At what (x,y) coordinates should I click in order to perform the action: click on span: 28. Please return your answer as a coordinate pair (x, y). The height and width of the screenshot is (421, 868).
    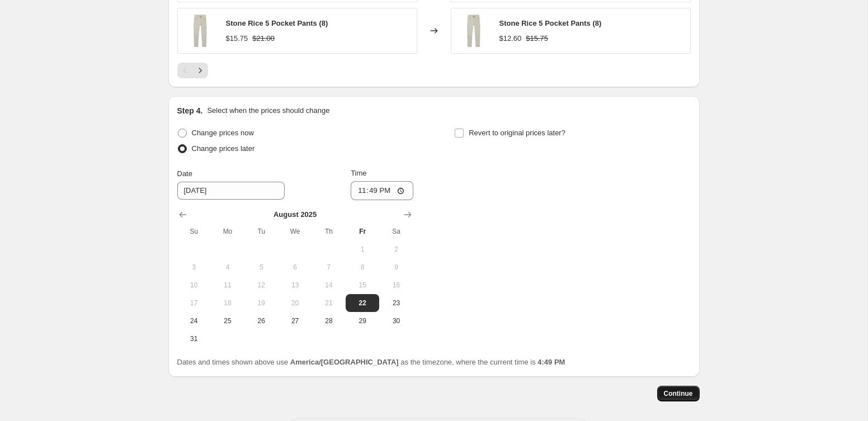
    Looking at the image, I should click on (329, 320).